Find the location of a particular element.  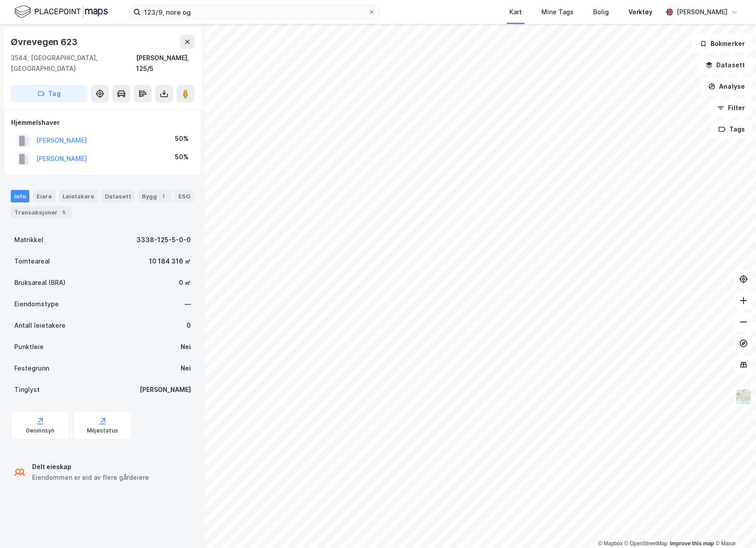

div: Øvrevegen 623 is located at coordinates (45, 42).